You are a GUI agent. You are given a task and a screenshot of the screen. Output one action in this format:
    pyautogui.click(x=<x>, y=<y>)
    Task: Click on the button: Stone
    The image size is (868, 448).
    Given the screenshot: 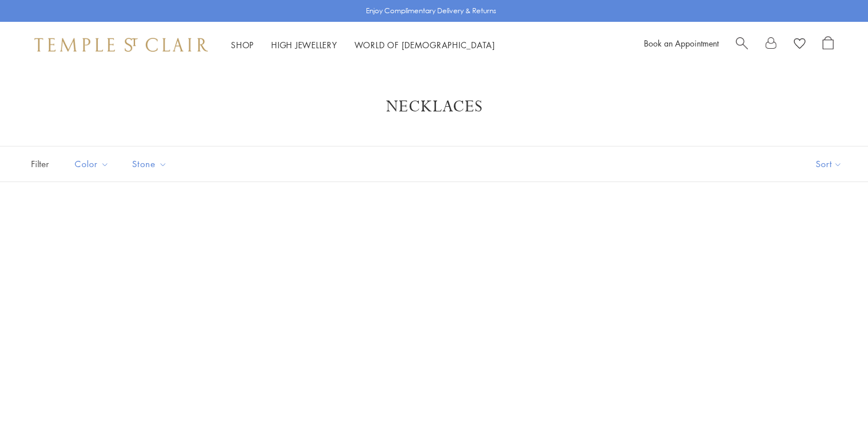 What is the action you would take?
    pyautogui.click(x=150, y=164)
    